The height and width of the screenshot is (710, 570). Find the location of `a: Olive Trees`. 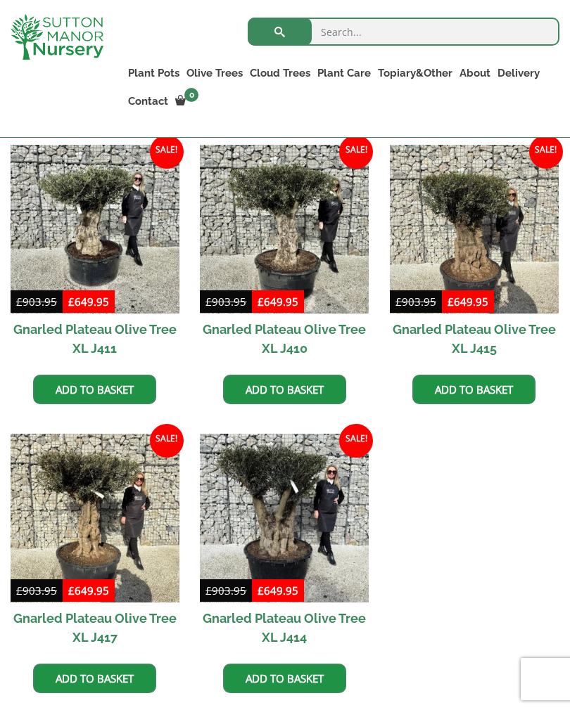

a: Olive Trees is located at coordinates (214, 73).